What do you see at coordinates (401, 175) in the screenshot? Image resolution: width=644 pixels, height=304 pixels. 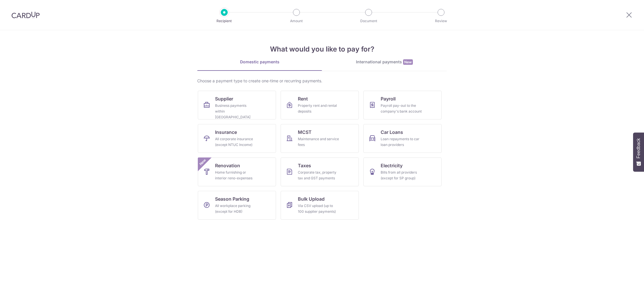 I see `div: Bills from all providers (except for SP group)` at bounding box center [401, 175].